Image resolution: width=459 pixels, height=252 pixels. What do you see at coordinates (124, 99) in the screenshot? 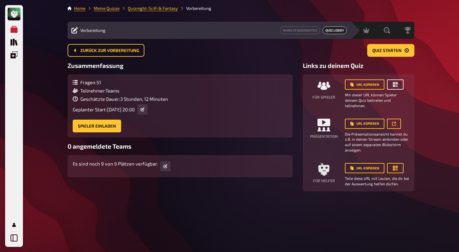
I see `span: Geschätzte Dauer : 3 Stunden, 12 Minuten` at bounding box center [124, 99].